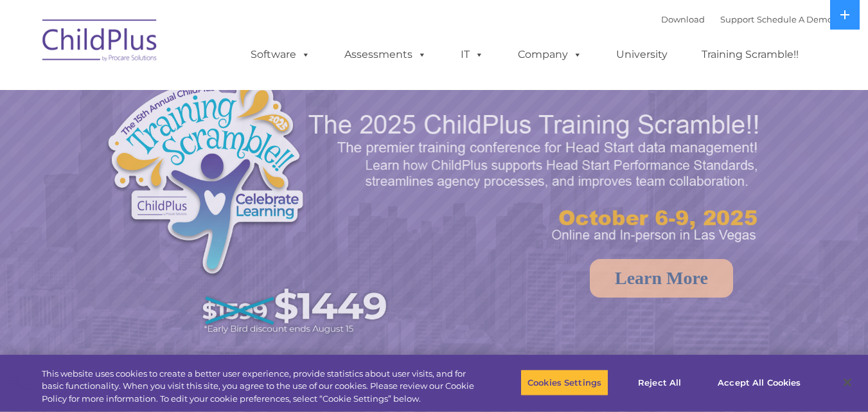 This screenshot has width=868, height=412. What do you see at coordinates (750, 54) in the screenshot?
I see `a: Training Scramble!!` at bounding box center [750, 54].